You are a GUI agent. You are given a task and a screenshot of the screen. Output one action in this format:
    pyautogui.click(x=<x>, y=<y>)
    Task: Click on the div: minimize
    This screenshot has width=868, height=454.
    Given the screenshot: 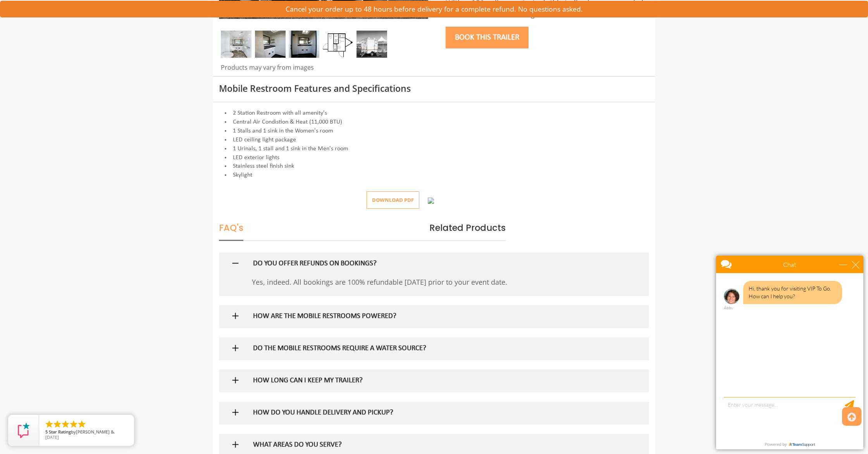 What is the action you would take?
    pyautogui.click(x=132, y=14)
    